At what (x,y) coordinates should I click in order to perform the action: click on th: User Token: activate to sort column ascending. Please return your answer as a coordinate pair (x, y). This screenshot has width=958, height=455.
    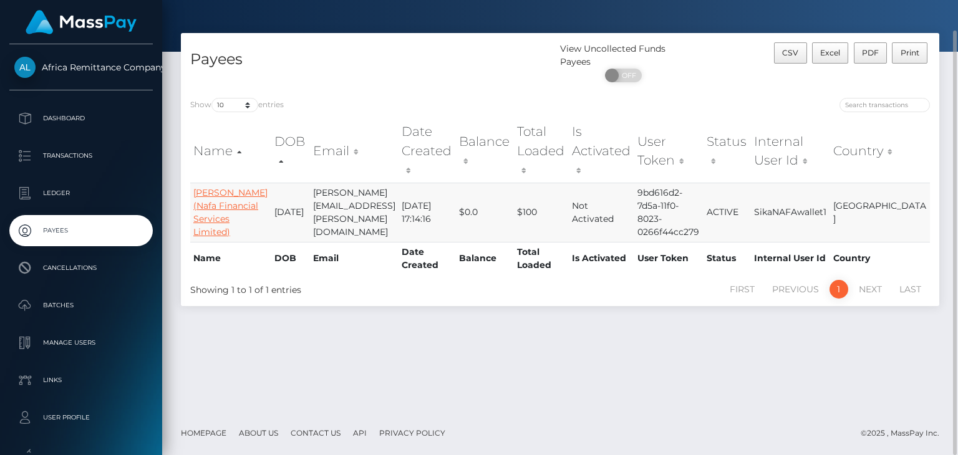
    Looking at the image, I should click on (669, 150).